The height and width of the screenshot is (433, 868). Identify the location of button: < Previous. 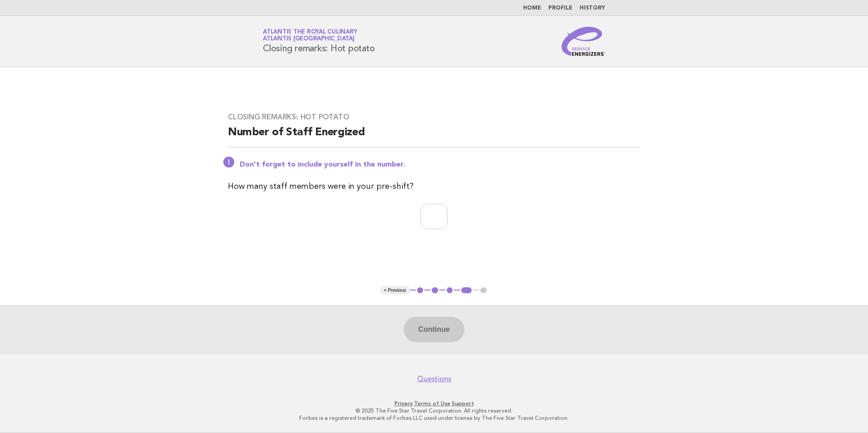
(395, 291).